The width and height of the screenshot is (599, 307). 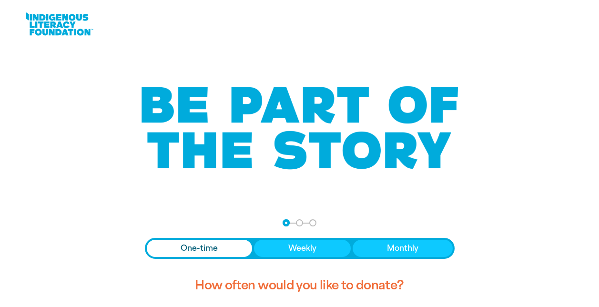 I want to click on button: Navigate to step 1 of 3 to enter your donation amount, so click(x=286, y=223).